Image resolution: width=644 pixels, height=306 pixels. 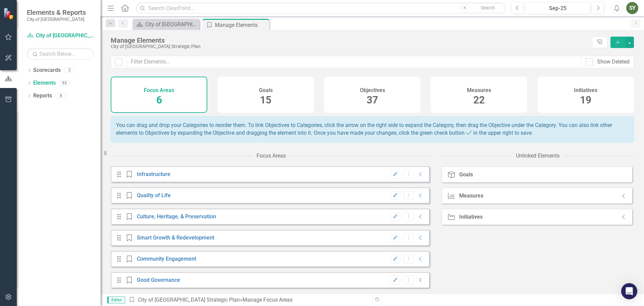 I want to click on a: Culture, Heritage, & Preservation, so click(x=177, y=216).